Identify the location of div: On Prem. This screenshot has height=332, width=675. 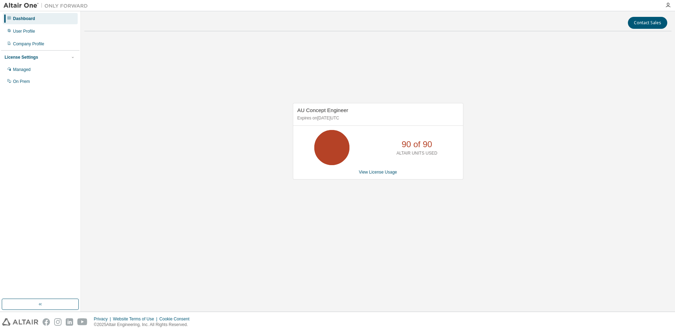
(21, 82).